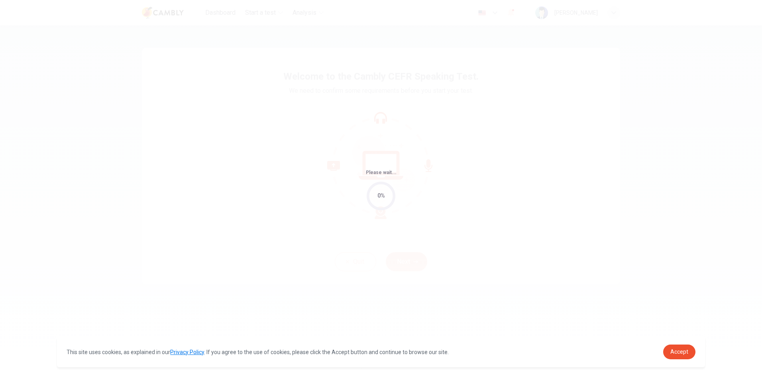 Image resolution: width=762 pixels, height=380 pixels. I want to click on span: This site uses cookies, as explained in our . If you agree to the use of cookies, please click th..., so click(257, 352).